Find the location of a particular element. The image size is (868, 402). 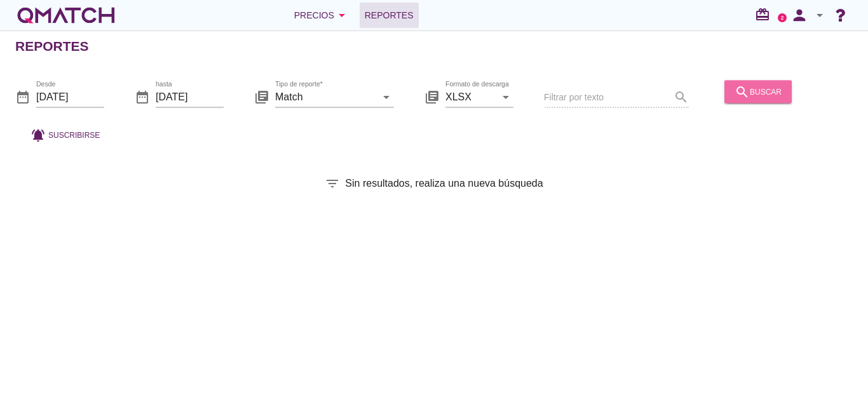

a: Reportes is located at coordinates (389, 15).